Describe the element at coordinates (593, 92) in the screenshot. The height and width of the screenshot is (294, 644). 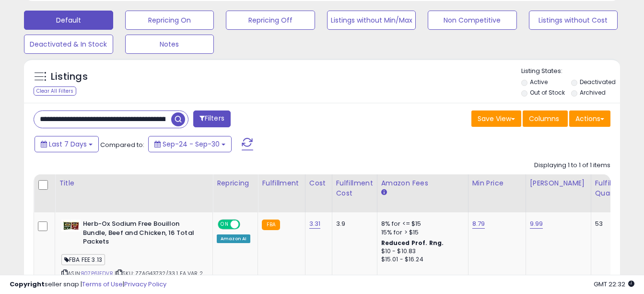
I see `label: Archived` at that location.